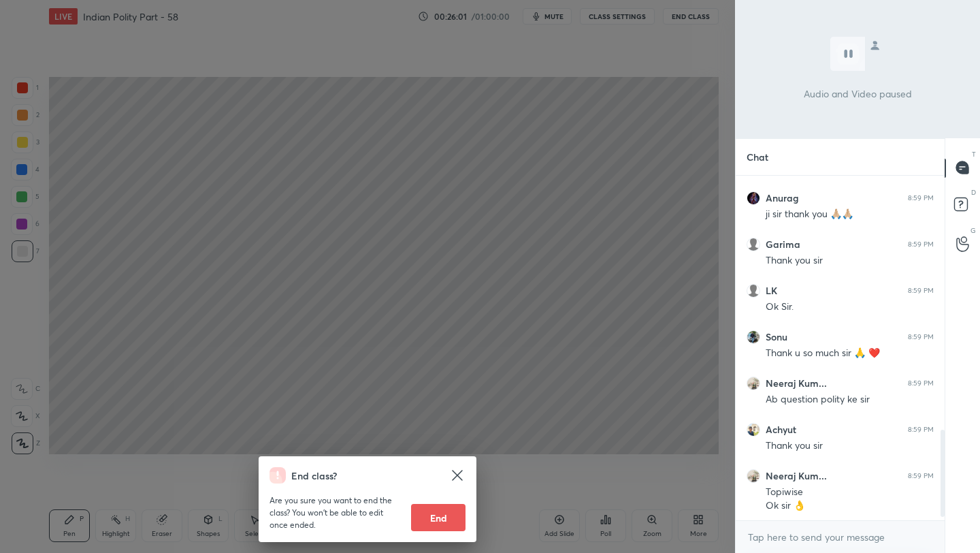 This screenshot has width=980, height=553. I want to click on div: ji sir thank you 🙏🏼🙏🏼, so click(849, 215).